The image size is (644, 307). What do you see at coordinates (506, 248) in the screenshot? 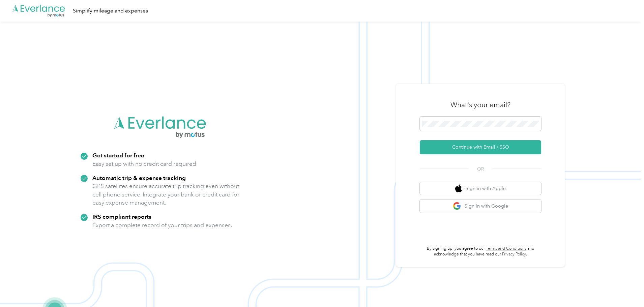
I see `a: Terms and Conditions` at bounding box center [506, 248].